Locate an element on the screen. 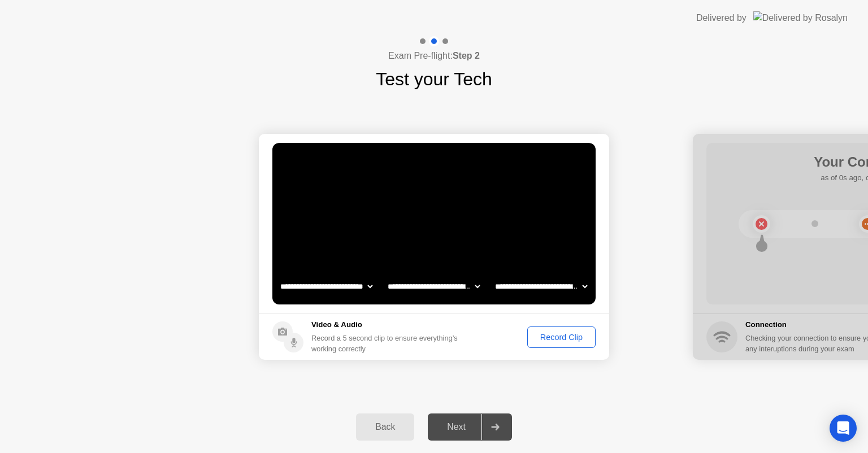 This screenshot has height=453, width=868. div: Record a 5 second clip to ensure everything’s working correctly is located at coordinates (387, 343).